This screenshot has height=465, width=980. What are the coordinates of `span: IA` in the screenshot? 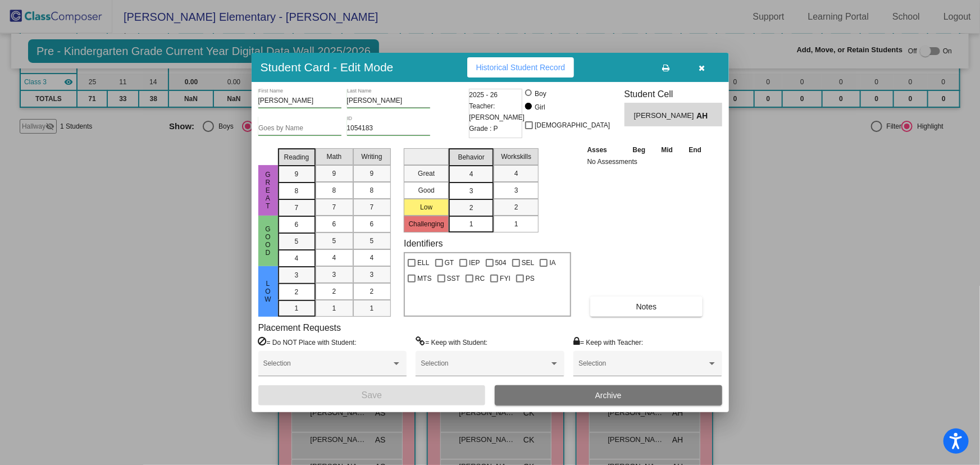 It's located at (552, 263).